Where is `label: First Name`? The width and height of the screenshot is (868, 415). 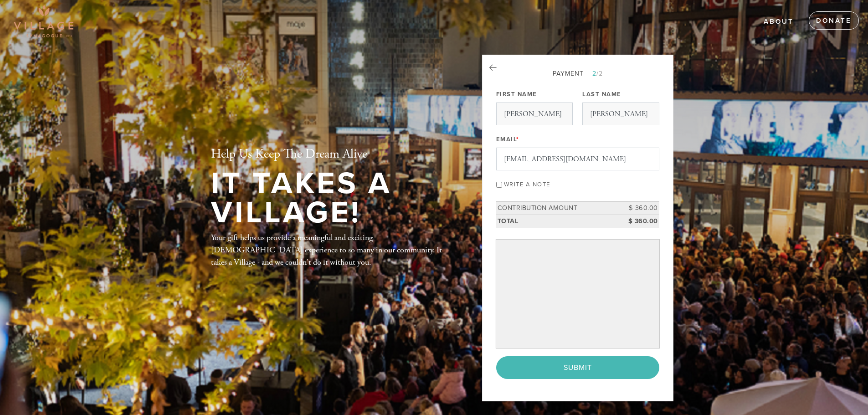
label: First Name is located at coordinates (516, 94).